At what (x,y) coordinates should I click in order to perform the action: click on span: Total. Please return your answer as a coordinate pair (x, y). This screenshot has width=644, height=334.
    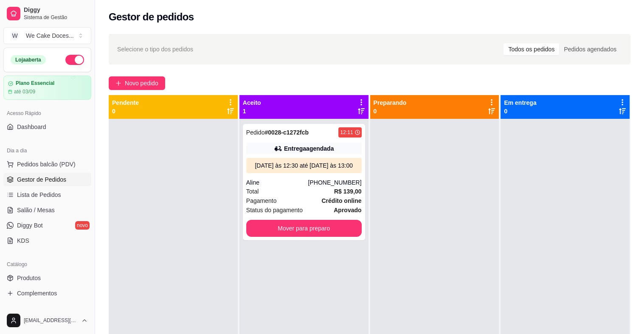
    Looking at the image, I should click on (252, 191).